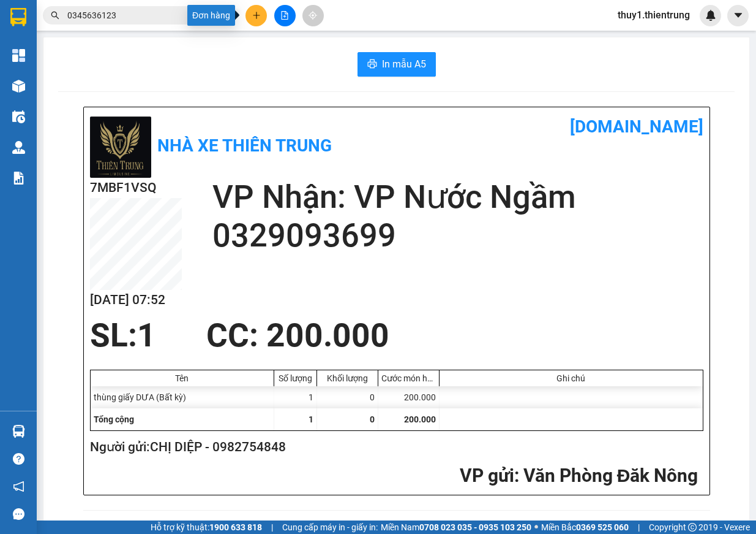  Describe the element at coordinates (420, 419) in the screenshot. I see `span: 200.000` at that location.